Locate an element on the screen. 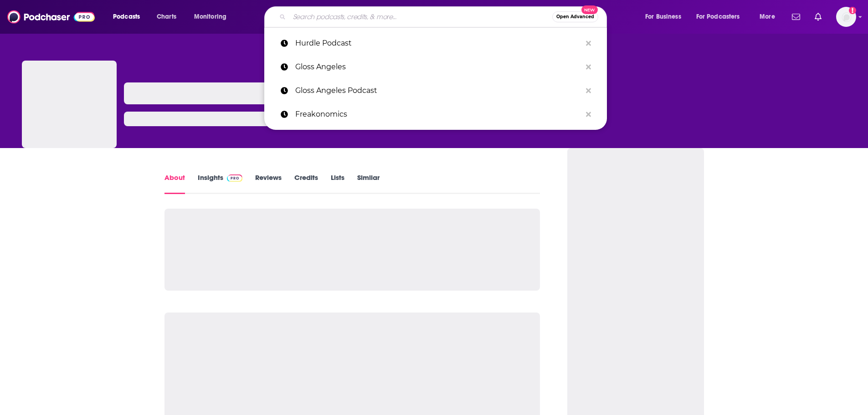 The height and width of the screenshot is (415, 868). a: Credits is located at coordinates (306, 184).